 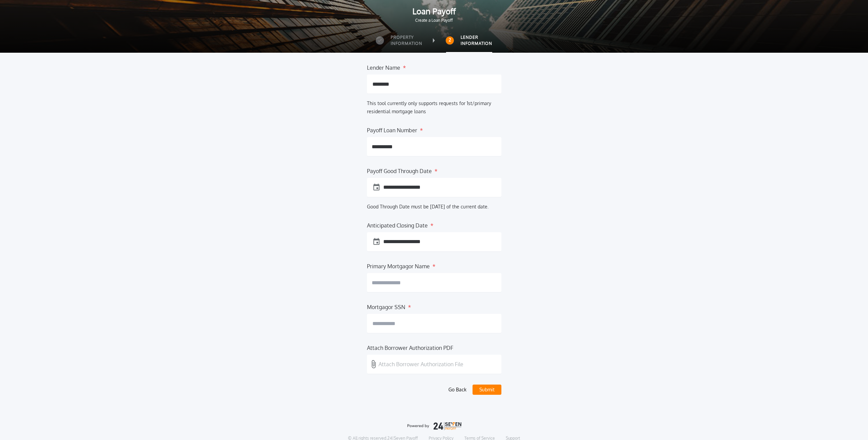 What do you see at coordinates (487, 390) in the screenshot?
I see `button: Submit` at bounding box center [487, 390].